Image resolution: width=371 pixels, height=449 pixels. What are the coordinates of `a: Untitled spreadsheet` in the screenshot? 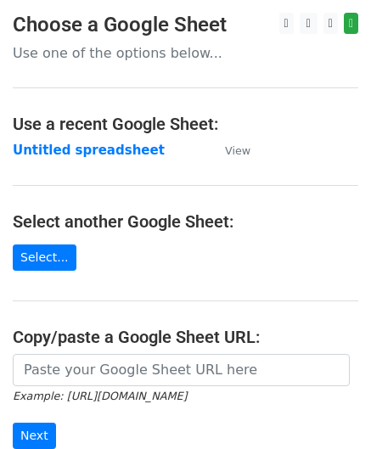 It's located at (88, 150).